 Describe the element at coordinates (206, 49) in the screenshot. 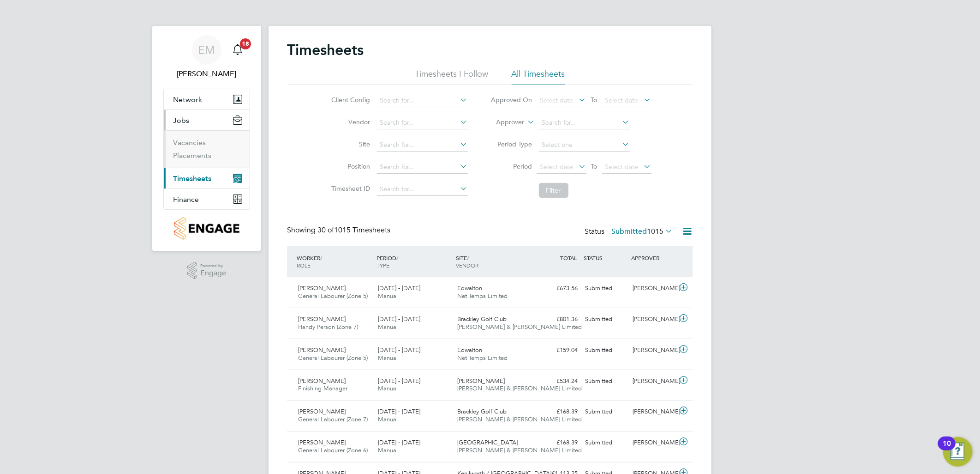

I see `span: EM` at that location.